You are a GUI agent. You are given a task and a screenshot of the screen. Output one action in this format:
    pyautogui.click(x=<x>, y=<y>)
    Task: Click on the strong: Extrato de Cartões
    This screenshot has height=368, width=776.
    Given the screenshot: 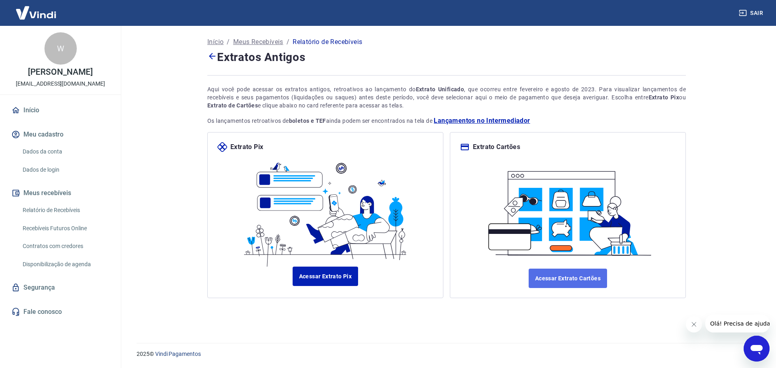 What is the action you would take?
    pyautogui.click(x=232, y=105)
    